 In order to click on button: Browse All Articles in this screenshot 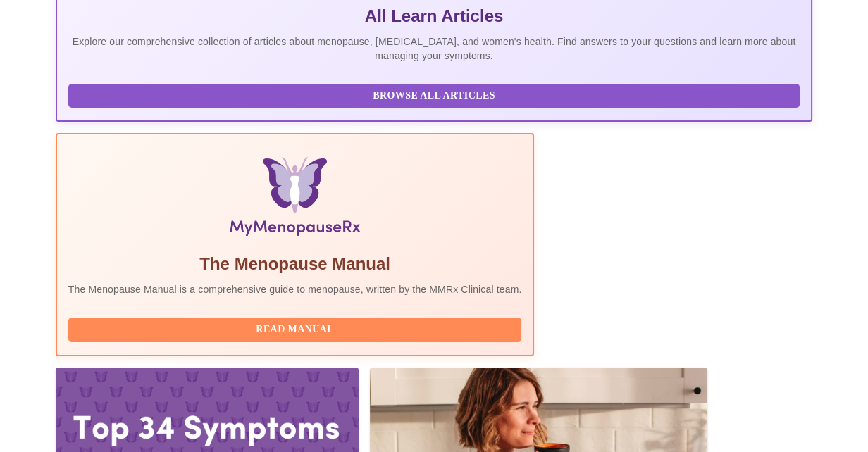, I will do `click(434, 96)`.